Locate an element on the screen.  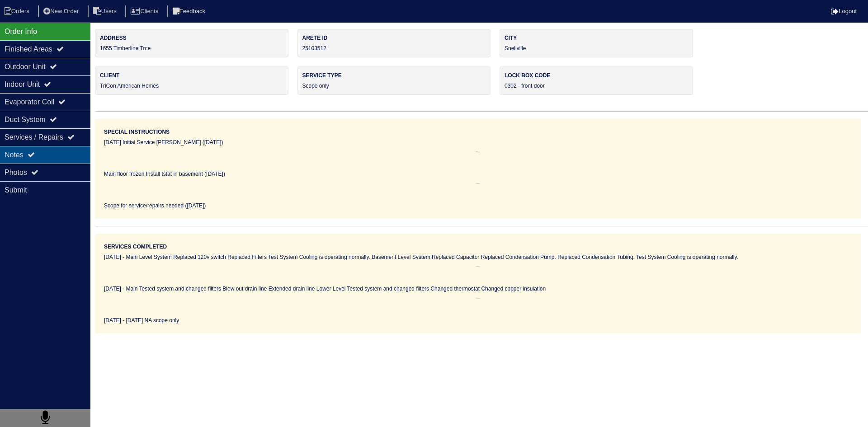
a: New Order is located at coordinates (62, 11).